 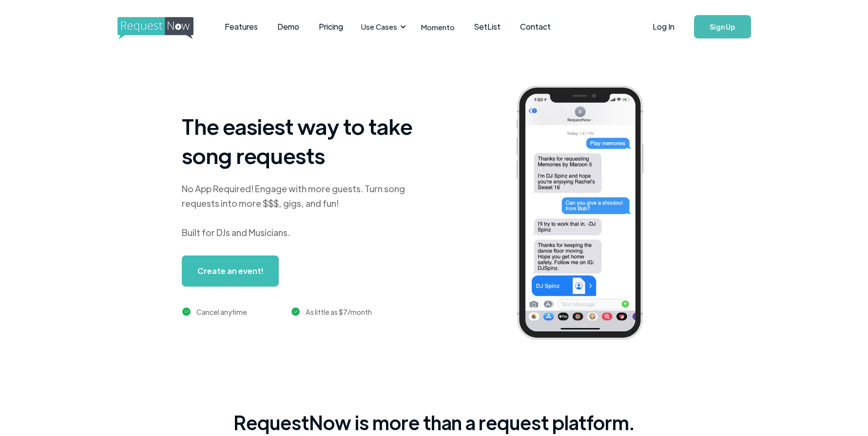 I want to click on a: Features, so click(x=241, y=27).